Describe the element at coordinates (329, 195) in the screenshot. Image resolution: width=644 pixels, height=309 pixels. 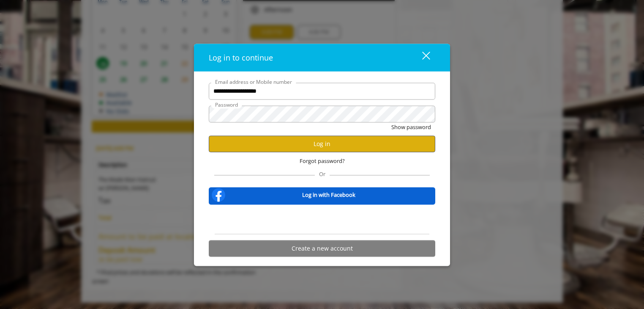
I see `b: Log in with Facebook` at that location.